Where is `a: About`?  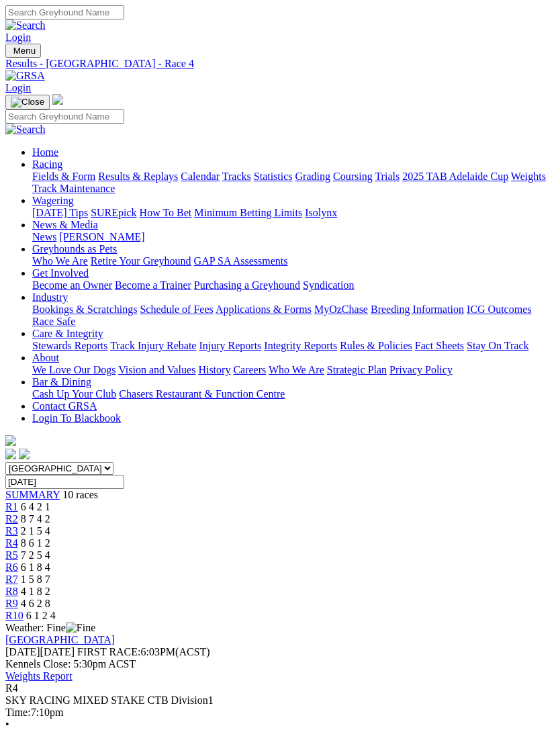
a: About is located at coordinates (46, 357).